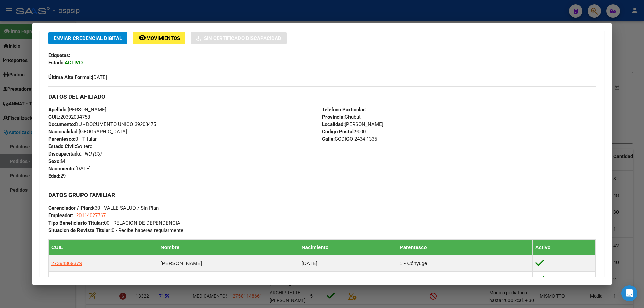 Image resolution: width=644 pixels, height=308 pixels. I want to click on th: Activo, so click(564, 247).